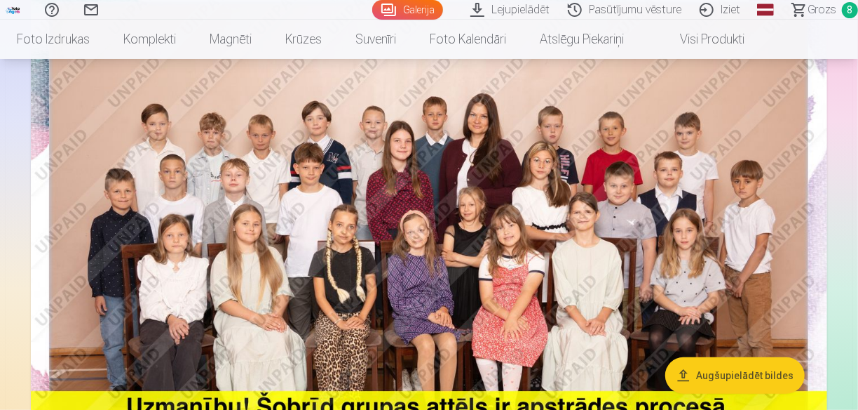  I want to click on button: Augšupielādēt bildes, so click(735, 374).